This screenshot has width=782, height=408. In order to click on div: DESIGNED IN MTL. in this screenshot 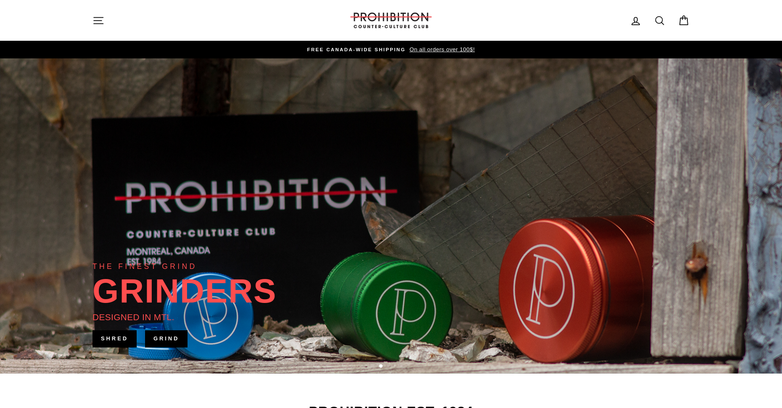, I will do `click(133, 317)`.